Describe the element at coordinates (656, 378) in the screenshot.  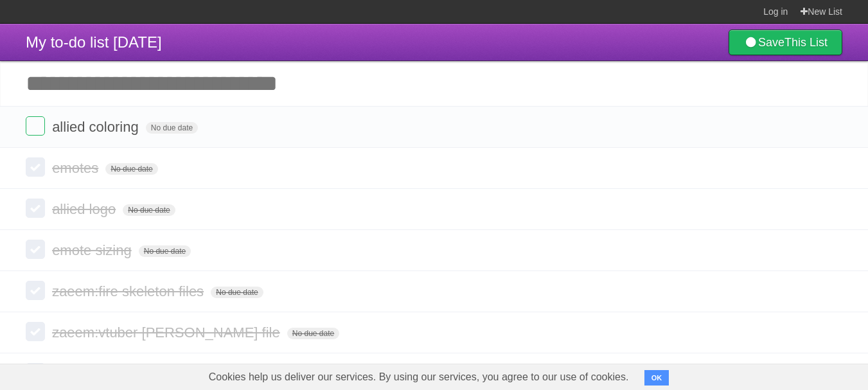
I see `button: OK` at that location.